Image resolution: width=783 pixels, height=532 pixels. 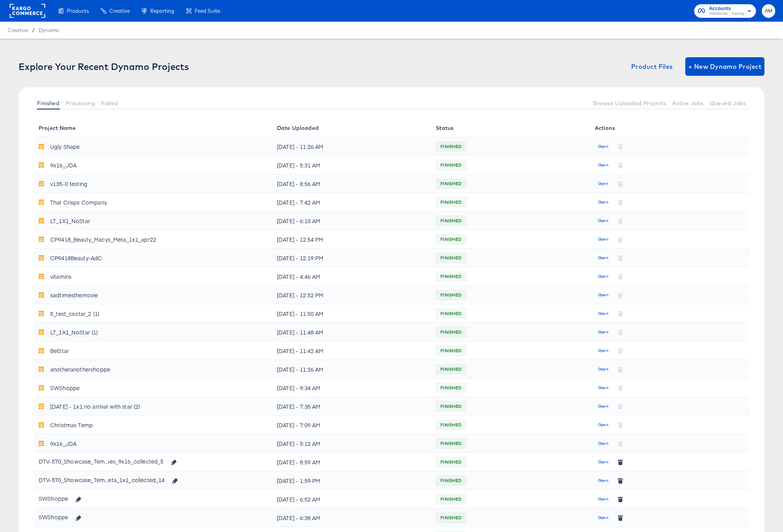 What do you see at coordinates (48, 103) in the screenshot?
I see `span: Finished` at bounding box center [48, 103].